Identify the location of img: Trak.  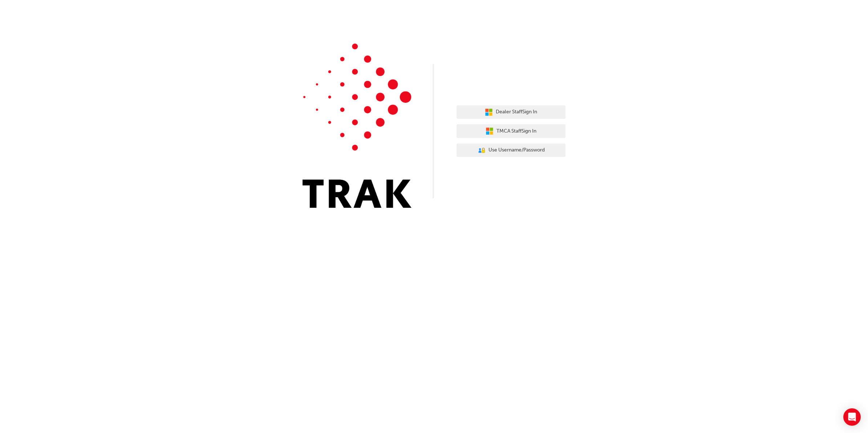
(358, 125).